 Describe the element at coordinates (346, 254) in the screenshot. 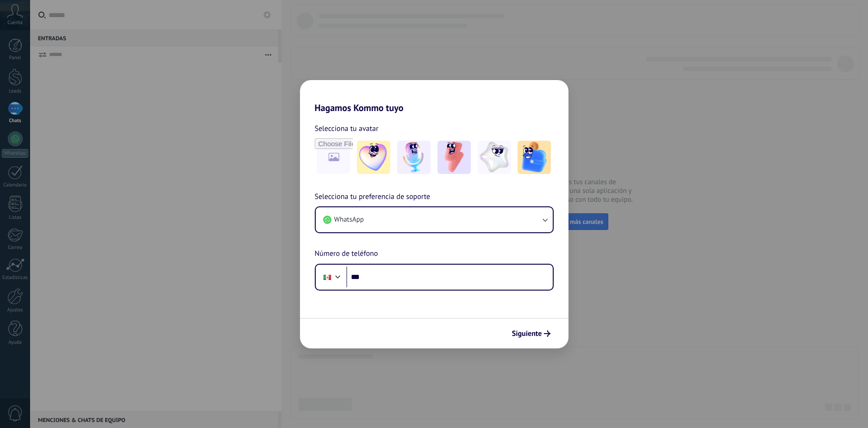

I see `span: Número de teléfono` at that location.